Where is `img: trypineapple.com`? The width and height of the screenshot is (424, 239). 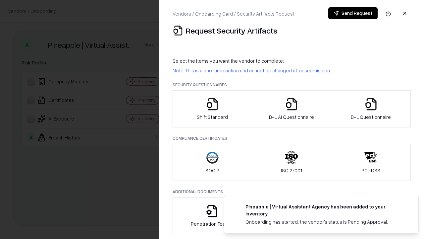
img: trypineapple.com is located at coordinates (236, 207).